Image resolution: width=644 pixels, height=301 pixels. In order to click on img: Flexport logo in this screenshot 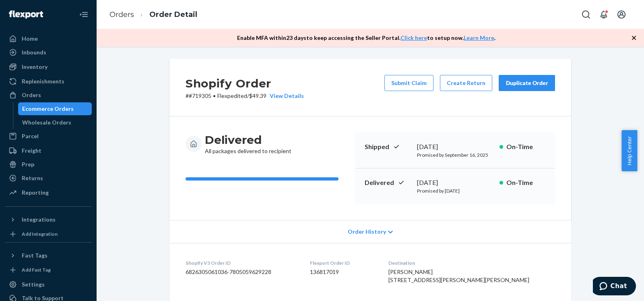, I will do `click(26, 14)`.